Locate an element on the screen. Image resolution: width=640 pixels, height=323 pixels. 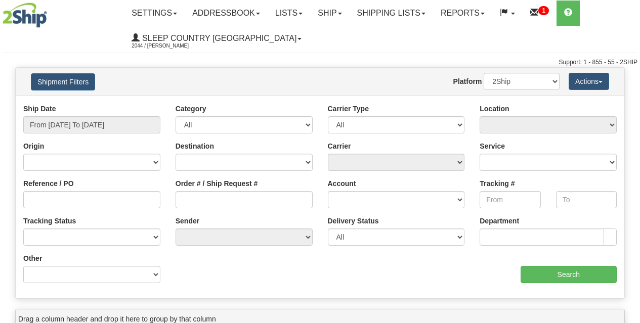
label: Department is located at coordinates (499, 221).